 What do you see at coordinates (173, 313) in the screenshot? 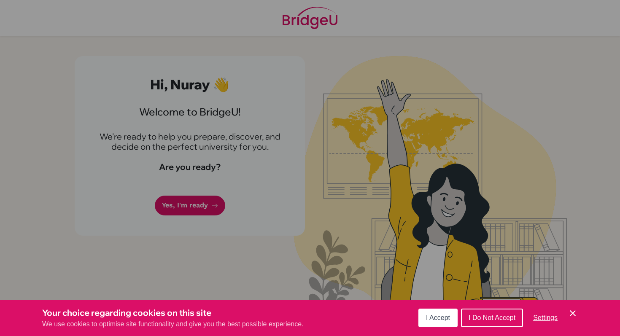
I see `h3: Your choice regarding cookies on this site` at bounding box center [173, 313].